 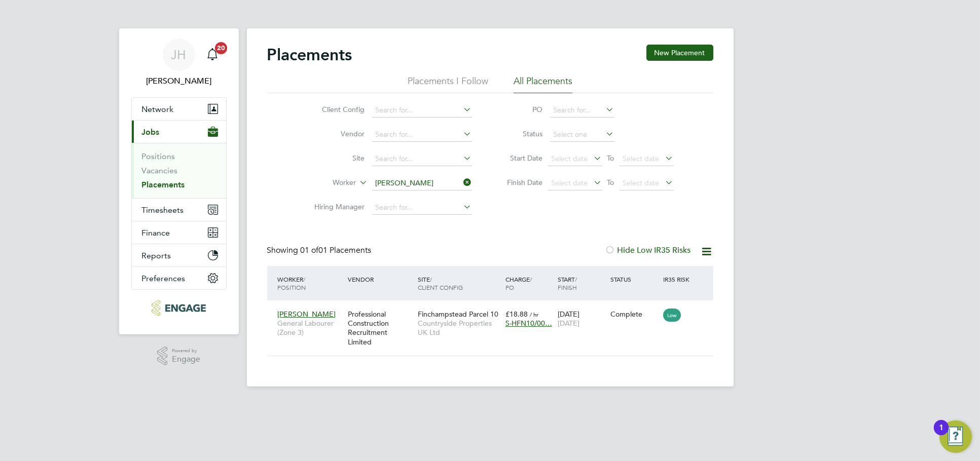 What do you see at coordinates (520, 134) in the screenshot?
I see `label: Status` at bounding box center [520, 134].